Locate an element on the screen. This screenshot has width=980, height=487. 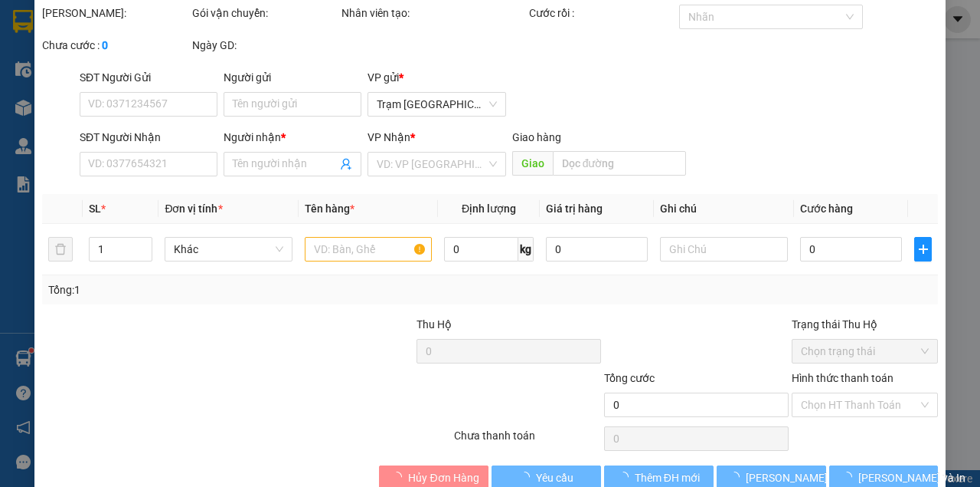
div: NGHIÊM CF THỦY MỘC is located at coordinates (267, 41).